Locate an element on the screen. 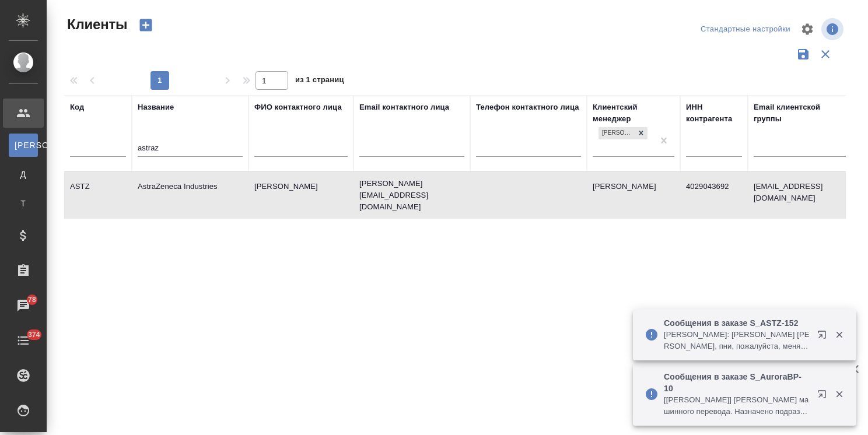 The image size is (868, 435). span: 374 is located at coordinates (34, 334).